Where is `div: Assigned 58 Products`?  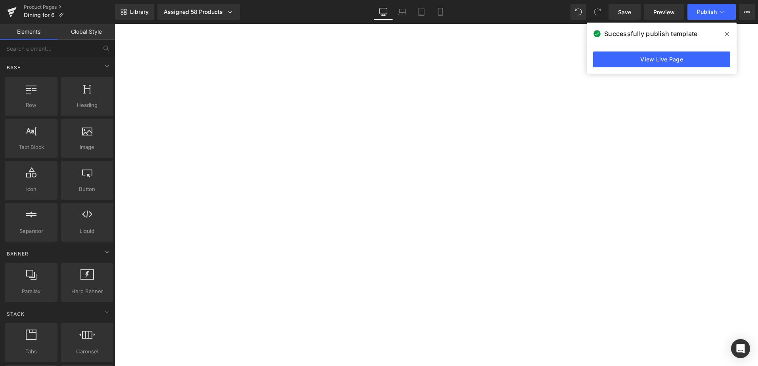 div: Assigned 58 Products is located at coordinates (199, 12).